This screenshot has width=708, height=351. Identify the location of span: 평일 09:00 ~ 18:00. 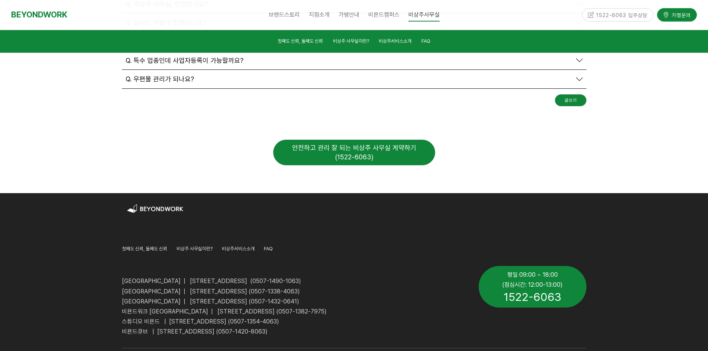
(533, 275).